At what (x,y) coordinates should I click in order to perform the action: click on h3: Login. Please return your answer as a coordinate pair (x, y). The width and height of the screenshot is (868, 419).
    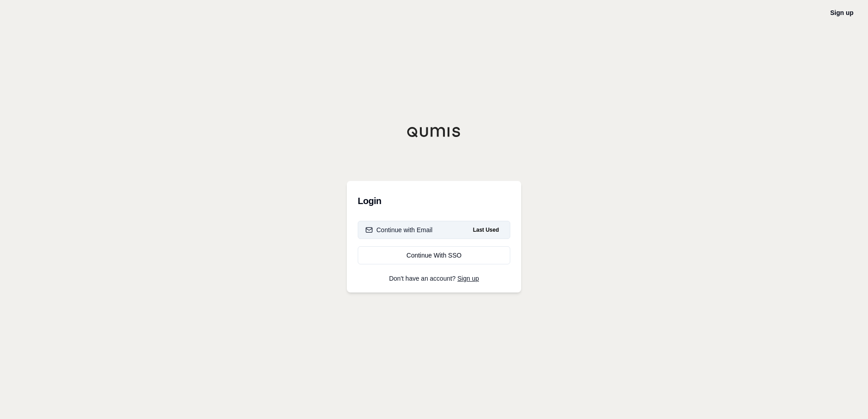
    Looking at the image, I should click on (434, 201).